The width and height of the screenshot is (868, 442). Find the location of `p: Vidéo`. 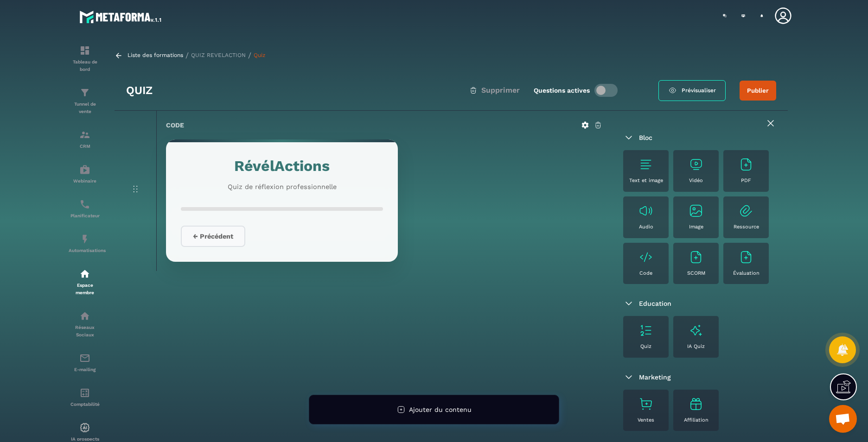

p: Vidéo is located at coordinates (695, 180).